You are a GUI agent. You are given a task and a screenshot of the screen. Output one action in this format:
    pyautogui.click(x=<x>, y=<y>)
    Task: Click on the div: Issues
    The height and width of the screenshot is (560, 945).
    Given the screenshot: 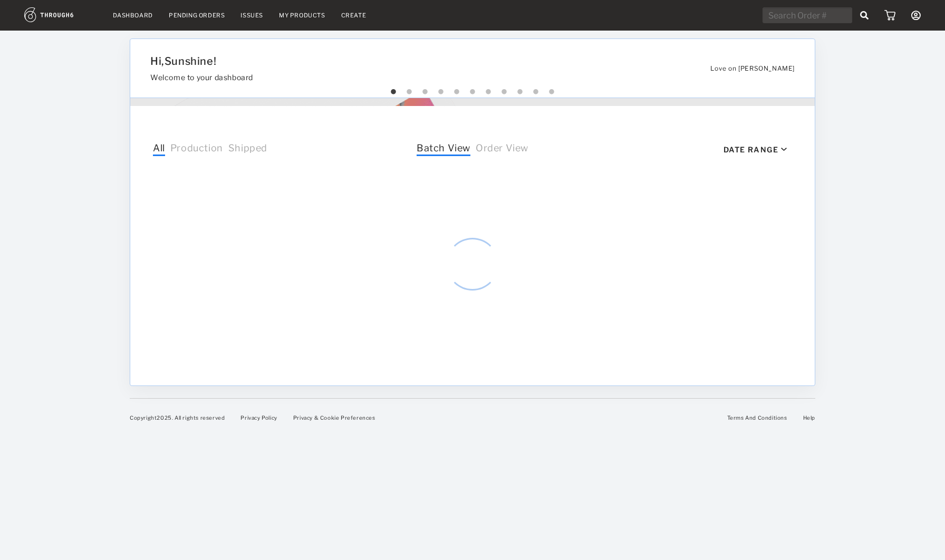 What is the action you would take?
    pyautogui.click(x=252, y=15)
    